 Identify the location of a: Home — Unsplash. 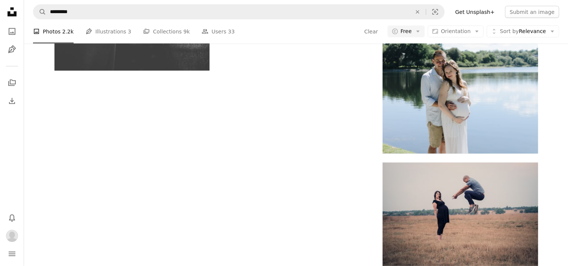
(12, 13).